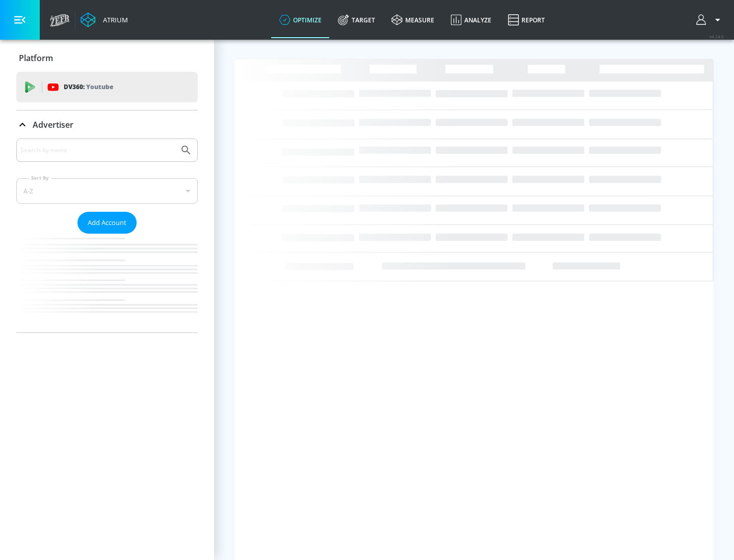 The height and width of the screenshot is (560, 734). Describe the element at coordinates (99, 86) in the screenshot. I see `p: Youtube` at that location.